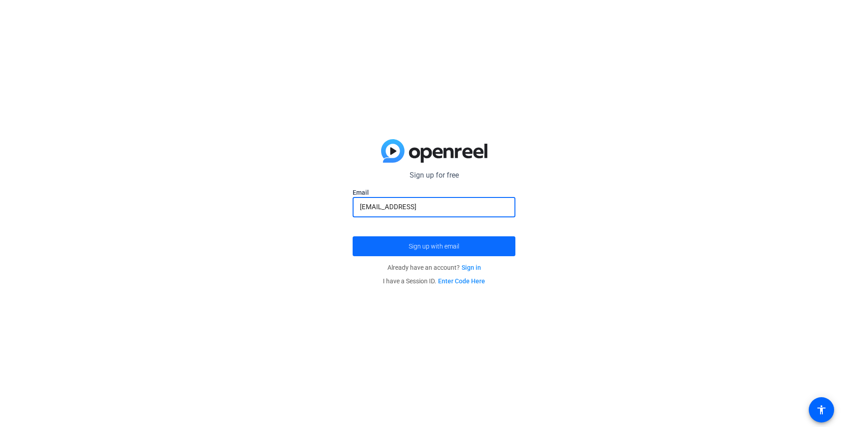  What do you see at coordinates (434, 268) in the screenshot?
I see `span: Already have an account?` at bounding box center [434, 268].